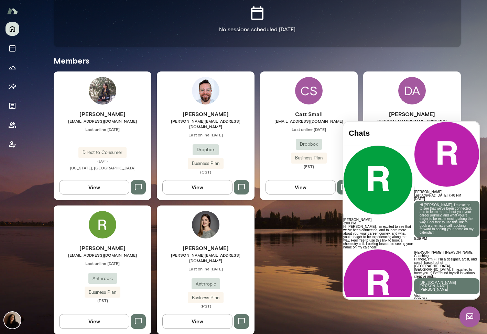 The height and width of the screenshot is (334, 487). What do you see at coordinates (206, 225) in the screenshot?
I see `img: Rebecca Raible` at bounding box center [206, 225].